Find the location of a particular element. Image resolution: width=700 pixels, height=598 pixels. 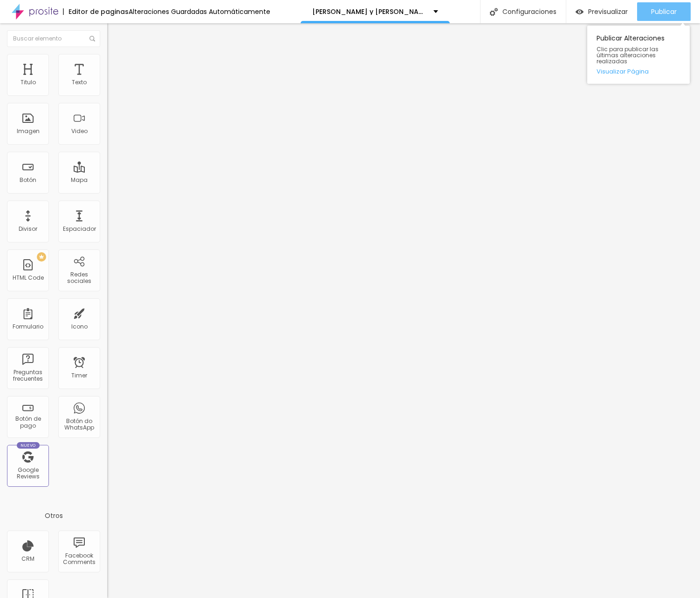

div: Botón de pago is located at coordinates (28, 422).